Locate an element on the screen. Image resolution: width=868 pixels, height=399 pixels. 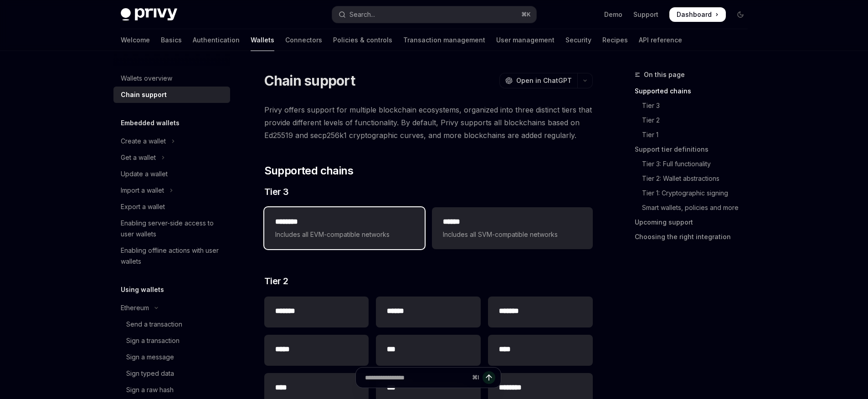
button: Toggle Create a wallet section is located at coordinates (172, 141).